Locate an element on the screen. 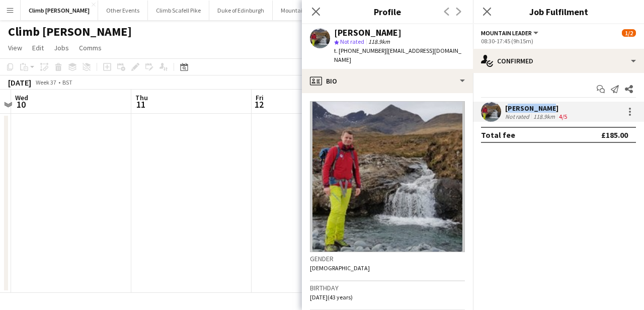 The image size is (644, 310). span: 1/2 is located at coordinates (629, 33).